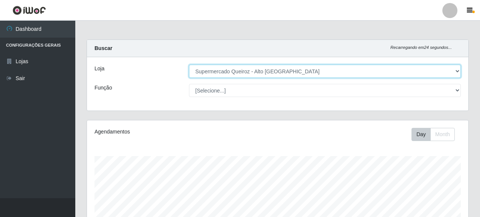 This screenshot has height=217, width=480. What do you see at coordinates (443, 134) in the screenshot?
I see `button: Month` at bounding box center [443, 134].